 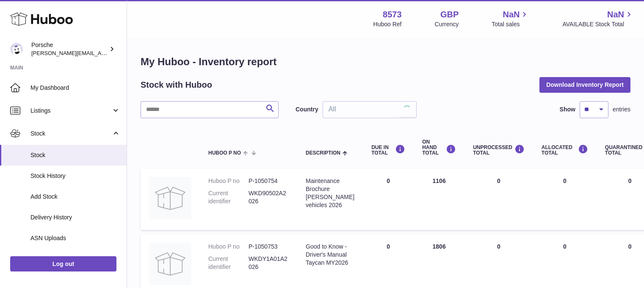 I want to click on span: Delivery History, so click(x=76, y=217).